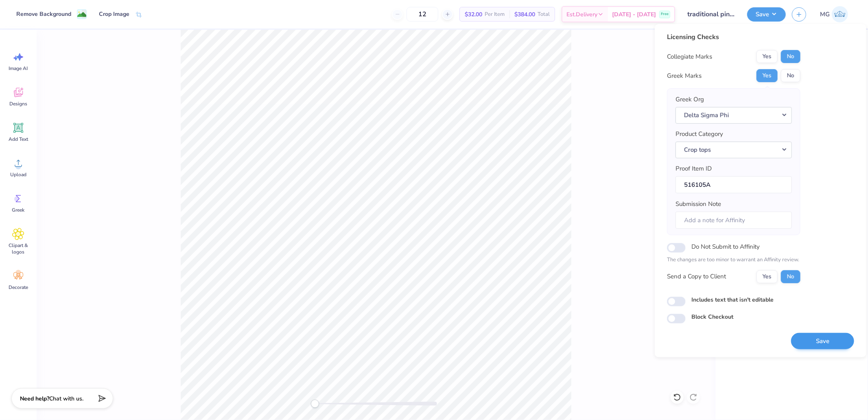 The image size is (868, 420). What do you see at coordinates (734, 37) in the screenshot?
I see `div: Licensing Checks` at bounding box center [734, 37].